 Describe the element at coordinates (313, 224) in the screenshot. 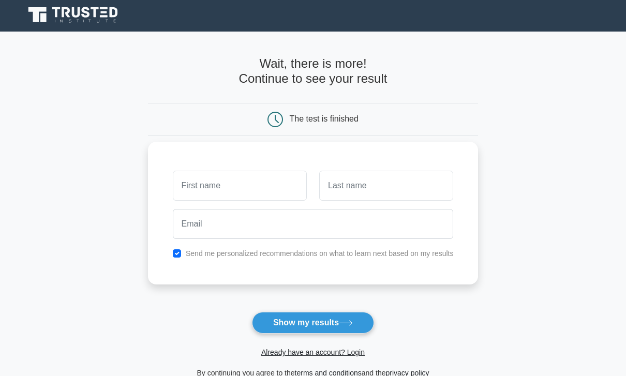

I see `input: Email` at that location.